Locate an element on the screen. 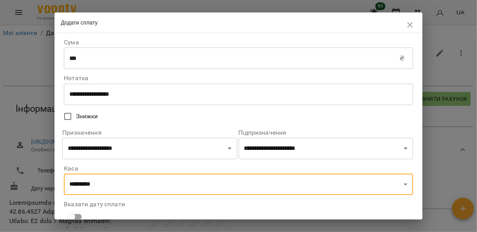 The image size is (477, 232). label: Нотатка is located at coordinates (238, 78).